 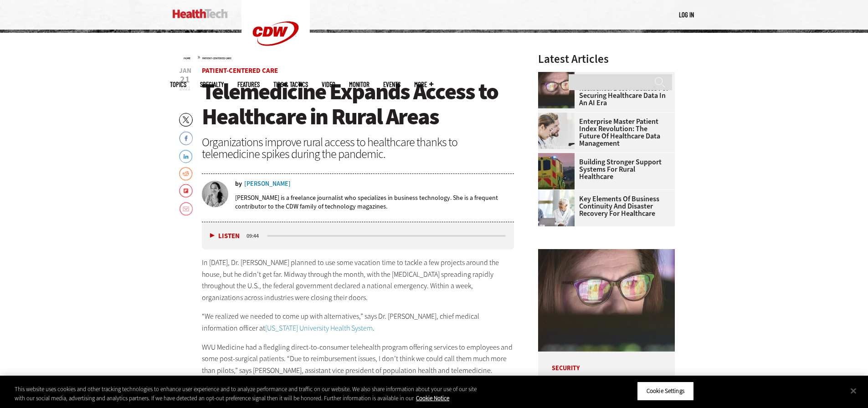 I want to click on button: Cookie Settings, so click(x=666, y=391).